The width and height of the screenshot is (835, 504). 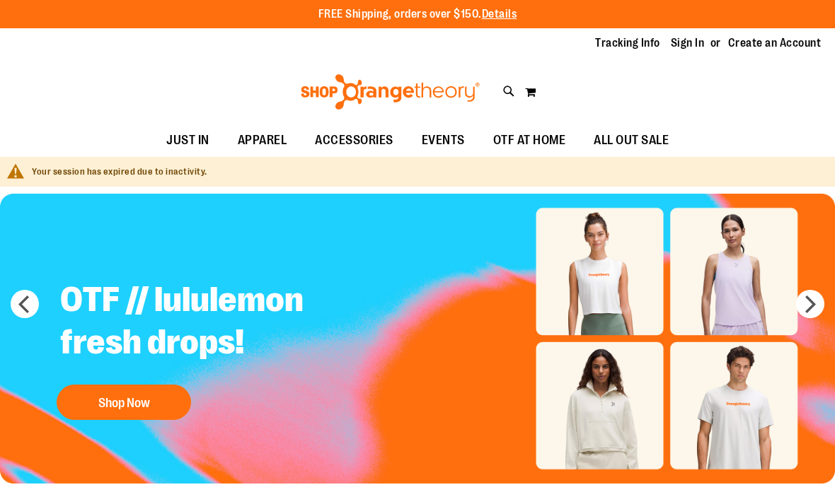 I want to click on button: next, so click(x=810, y=304).